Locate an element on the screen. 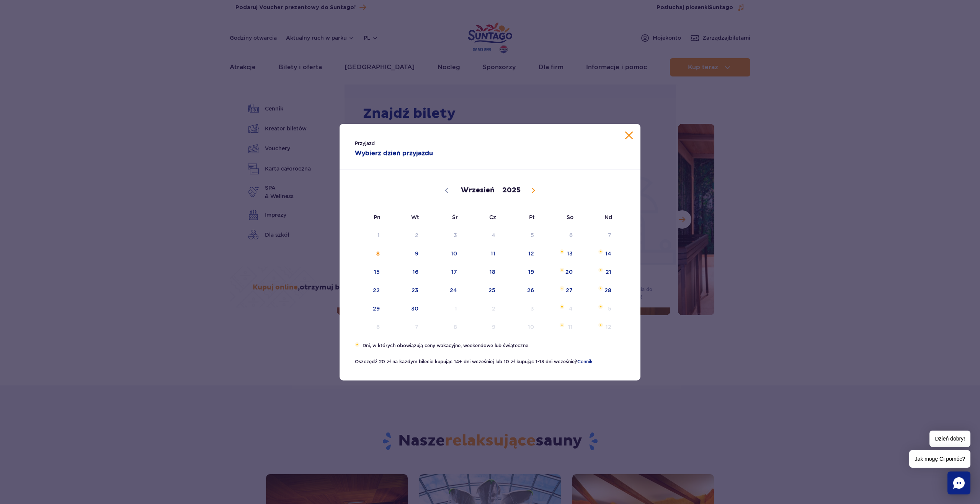 This screenshot has width=980, height=504. span: Przyjazd is located at coordinates (415, 143).